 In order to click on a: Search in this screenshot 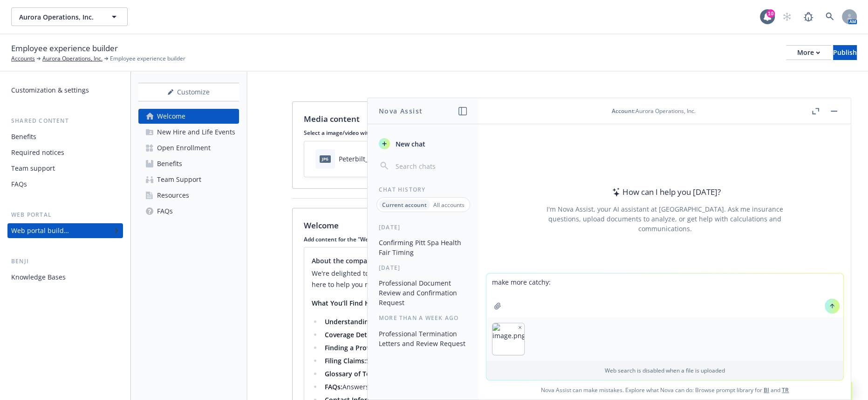, I will do `click(830, 17)`.